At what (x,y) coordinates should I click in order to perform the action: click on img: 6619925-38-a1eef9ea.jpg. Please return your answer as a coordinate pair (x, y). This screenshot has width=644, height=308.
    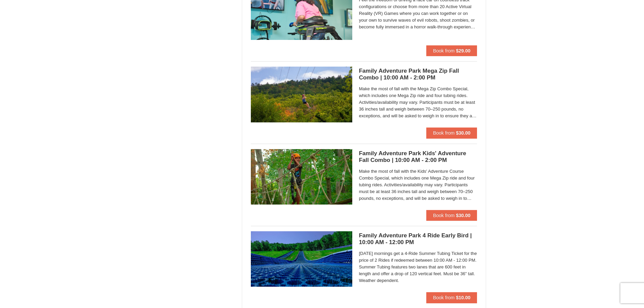
    Looking at the image, I should click on (302, 94).